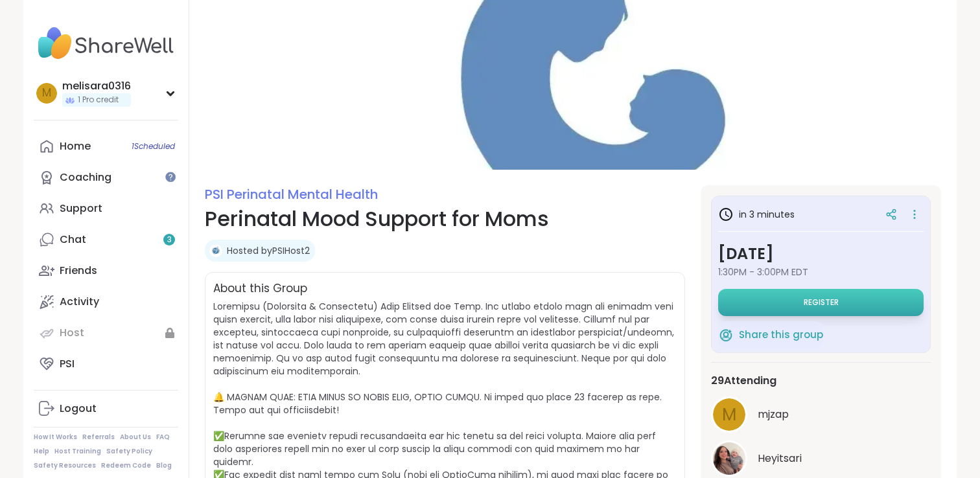 The height and width of the screenshot is (478, 980). Describe the element at coordinates (169, 240) in the screenshot. I see `span: 3` at that location.